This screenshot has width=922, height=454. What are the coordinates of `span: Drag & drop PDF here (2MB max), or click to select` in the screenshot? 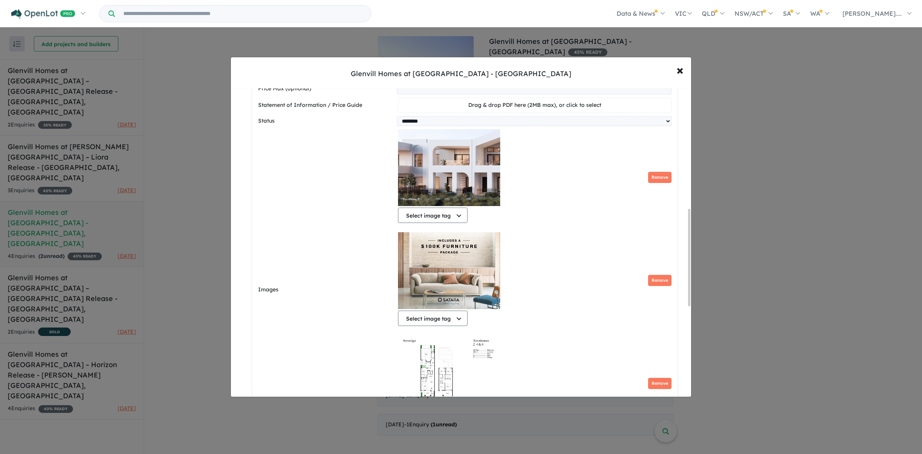 It's located at (535, 105).